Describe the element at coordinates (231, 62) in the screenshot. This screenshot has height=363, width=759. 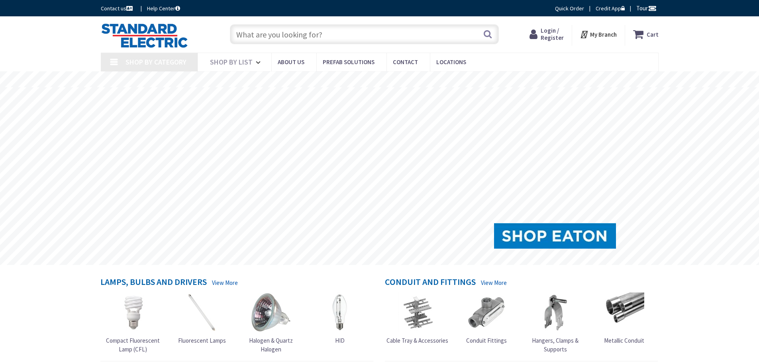
I see `span: Shop By List` at that location.